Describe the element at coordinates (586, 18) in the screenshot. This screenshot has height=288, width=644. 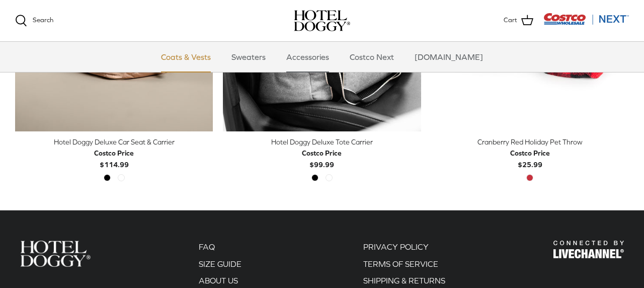
I see `img: Costco Next` at that location.